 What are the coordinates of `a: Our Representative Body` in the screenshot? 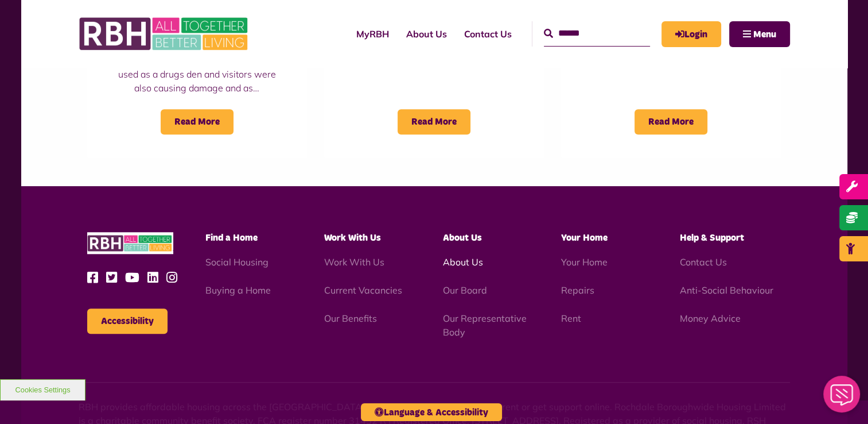 It's located at (484, 325).